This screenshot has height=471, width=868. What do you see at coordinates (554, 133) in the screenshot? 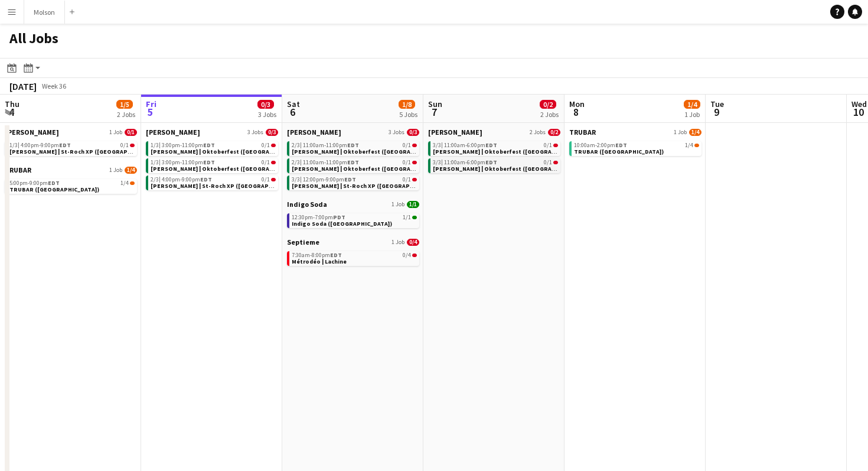
I see `span: 0/2` at bounding box center [554, 133].